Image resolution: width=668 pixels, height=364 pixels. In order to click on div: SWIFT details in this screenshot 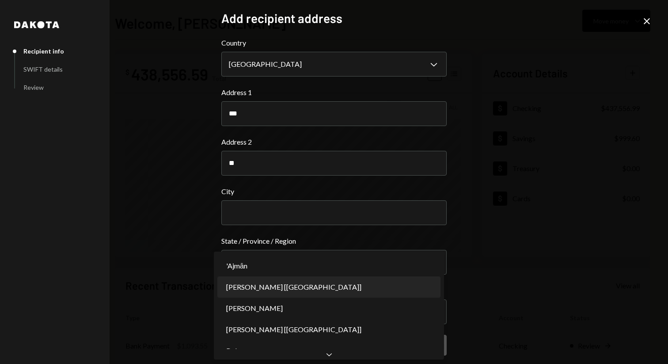, I will do `click(43, 69)`.